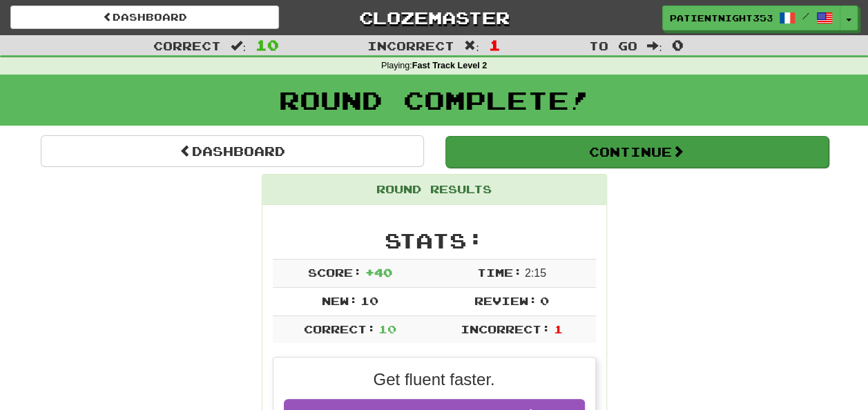 The width and height of the screenshot is (868, 410). What do you see at coordinates (721, 18) in the screenshot?
I see `span: PatientNight3532` at bounding box center [721, 18].